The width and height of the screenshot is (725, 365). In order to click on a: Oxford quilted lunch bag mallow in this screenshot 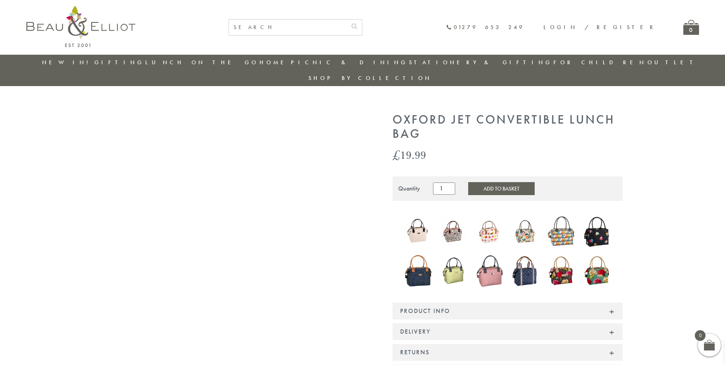, I will do `click(490, 271)`.